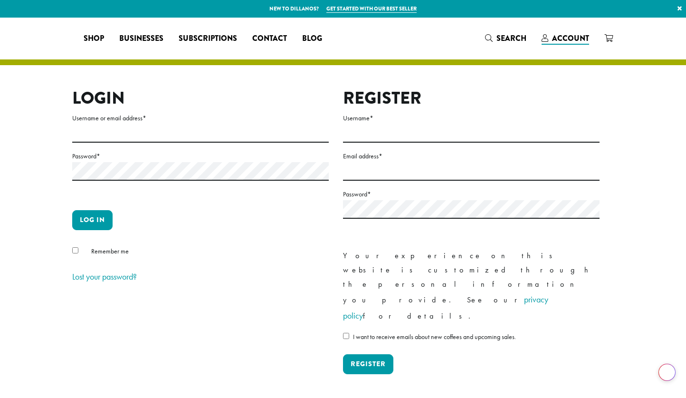 This screenshot has height=398, width=686. I want to click on span: I want to receive emails about new coffees and upcoming sales., so click(434, 336).